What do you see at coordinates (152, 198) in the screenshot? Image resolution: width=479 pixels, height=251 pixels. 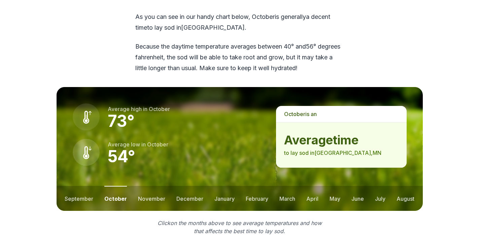 I see `button: november` at bounding box center [152, 198].